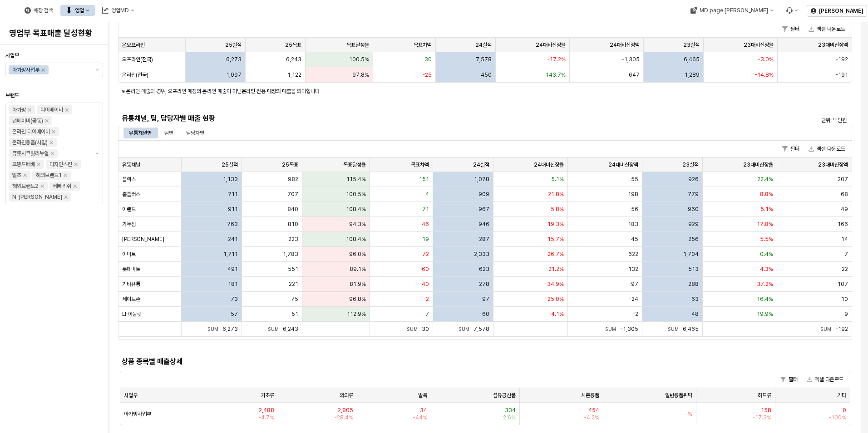 The width and height of the screenshot is (868, 433). What do you see at coordinates (135, 75) in the screenshot?
I see `span: 온라인(전국)` at bounding box center [135, 75].